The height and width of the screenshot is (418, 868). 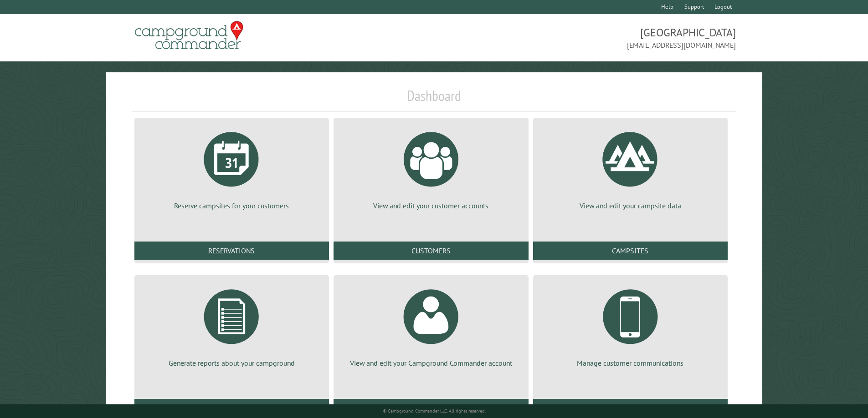 I want to click on p: View and edit your Campground Commander account, so click(x=431, y=363).